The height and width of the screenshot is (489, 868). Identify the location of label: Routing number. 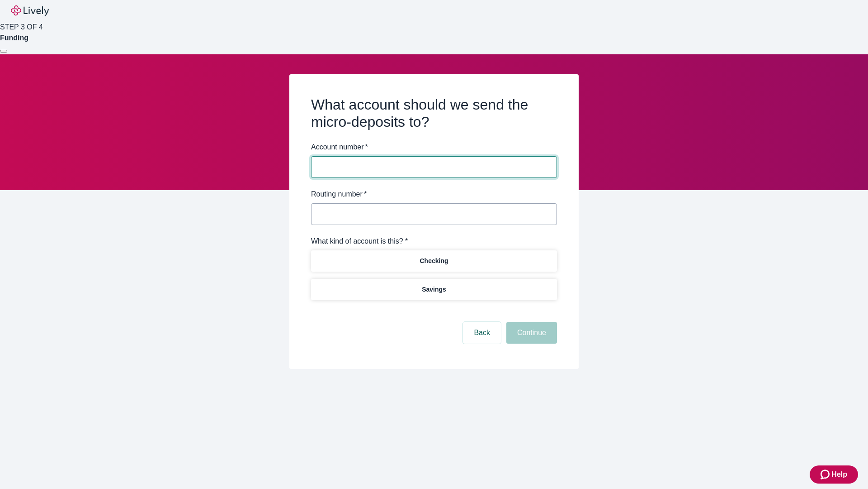
(339, 194).